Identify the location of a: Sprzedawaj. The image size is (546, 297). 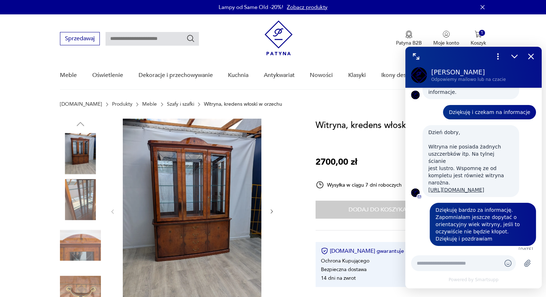
(80, 39).